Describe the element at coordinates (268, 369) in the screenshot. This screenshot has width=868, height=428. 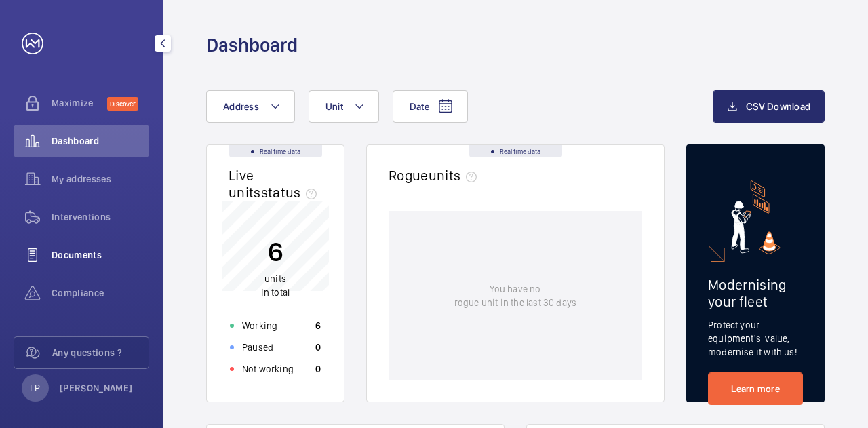
I see `p: Not working` at that location.